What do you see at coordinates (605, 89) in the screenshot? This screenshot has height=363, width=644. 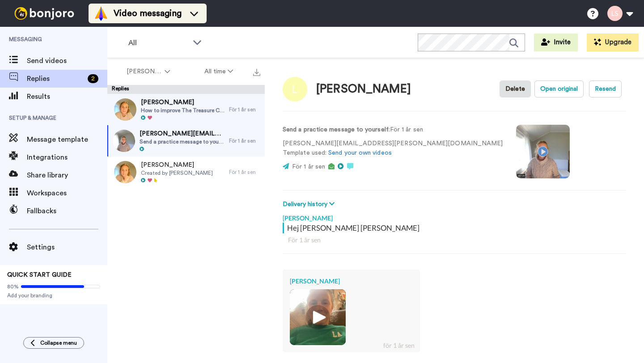 I see `button: Resend` at bounding box center [605, 89].